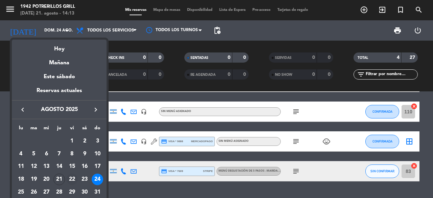 This screenshot has width=433, height=198. Describe the element at coordinates (46, 179) in the screenshot. I see `td: 20 de agosto de 2025` at that location.